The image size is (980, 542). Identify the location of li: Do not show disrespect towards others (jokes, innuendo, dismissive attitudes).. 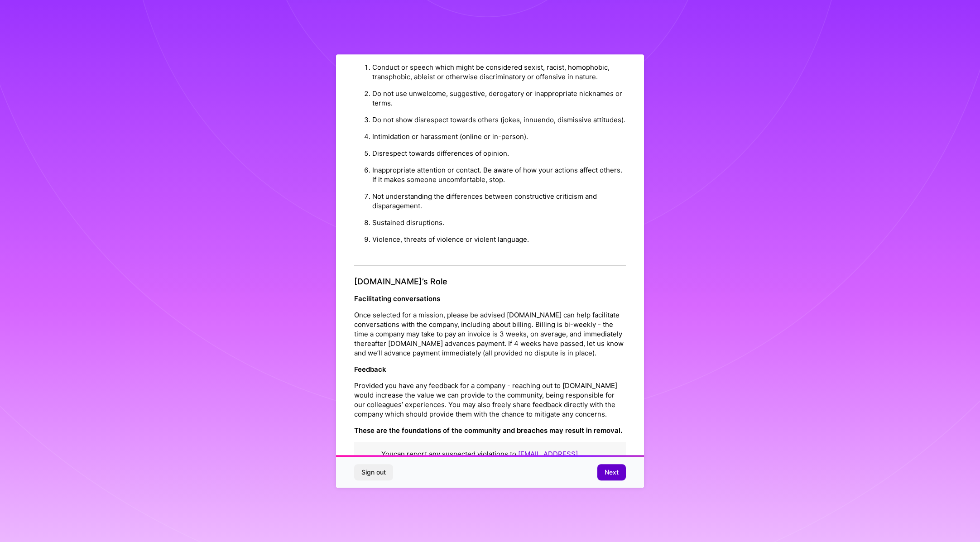
(499, 120).